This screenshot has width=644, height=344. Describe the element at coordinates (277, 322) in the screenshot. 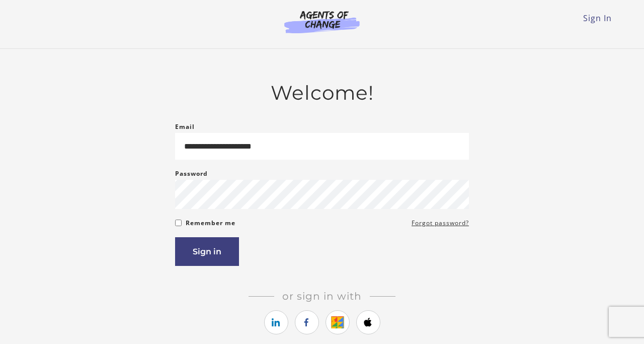

I see `a: https://courses.thinkific.com/users/auth/linkedin?ss%5Breferral%5D=&ss%5Buser_return_to%5D=&ss%5B...` at that location.